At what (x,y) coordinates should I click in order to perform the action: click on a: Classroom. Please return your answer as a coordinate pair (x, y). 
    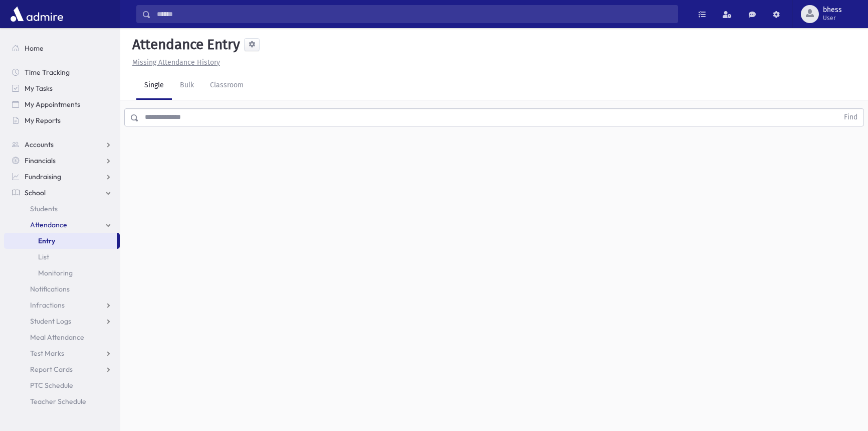
    Looking at the image, I should click on (227, 86).